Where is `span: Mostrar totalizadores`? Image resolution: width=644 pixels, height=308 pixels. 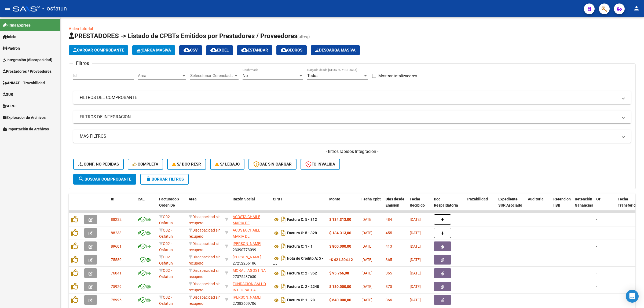
span: Mostrar totalizadores is located at coordinates (398, 76).